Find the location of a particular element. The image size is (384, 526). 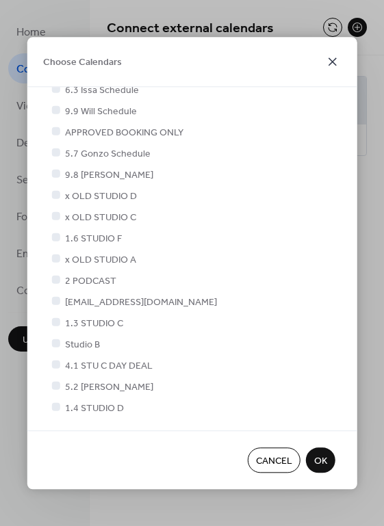

span: x OLD STUDIO C is located at coordinates (101, 217).